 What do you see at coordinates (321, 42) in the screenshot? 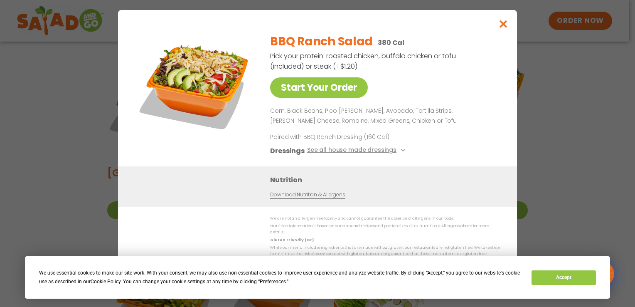
I see `h2: BBQ Ranch Salad` at bounding box center [321, 42].